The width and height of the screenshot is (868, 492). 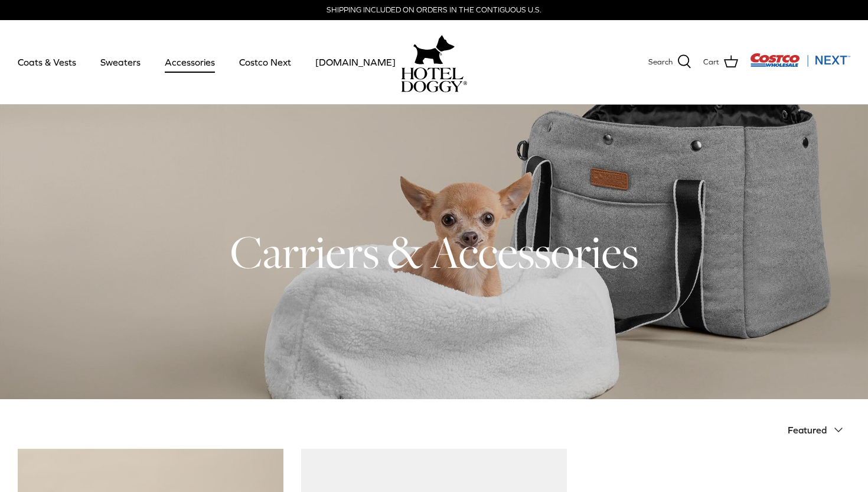 I want to click on a: Cart, so click(x=720, y=62).